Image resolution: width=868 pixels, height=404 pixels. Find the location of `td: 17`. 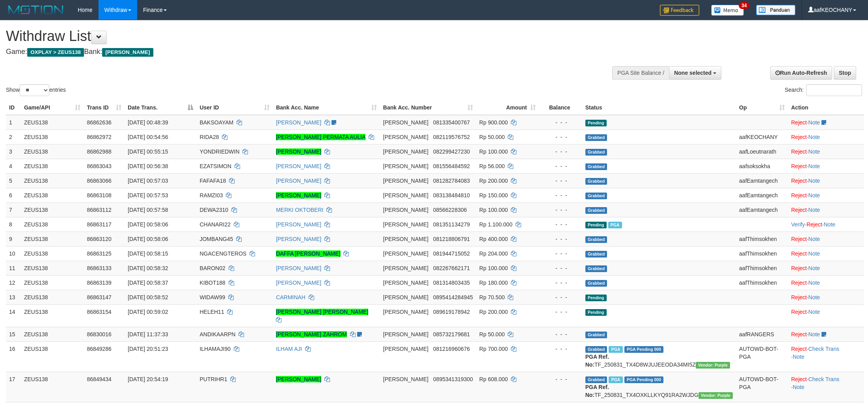

td: 17 is located at coordinates (13, 387).